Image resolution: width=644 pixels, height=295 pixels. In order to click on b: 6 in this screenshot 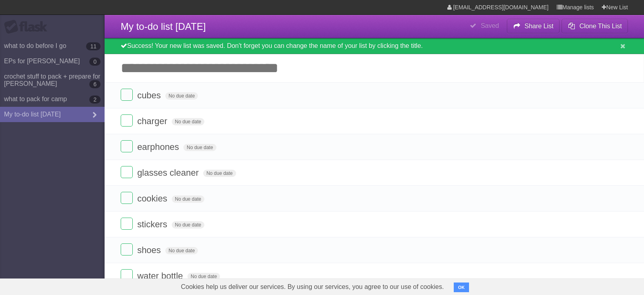, I will do `click(95, 84)`.